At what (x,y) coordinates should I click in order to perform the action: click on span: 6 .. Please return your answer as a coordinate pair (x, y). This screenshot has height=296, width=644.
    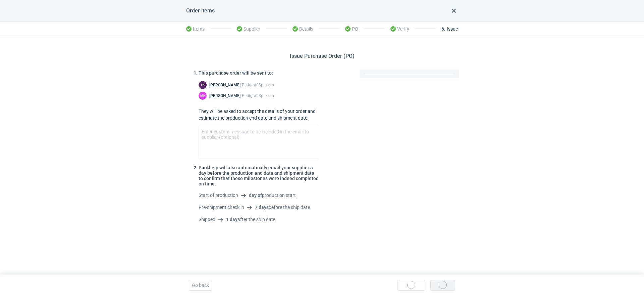
    Looking at the image, I should click on (444, 29).